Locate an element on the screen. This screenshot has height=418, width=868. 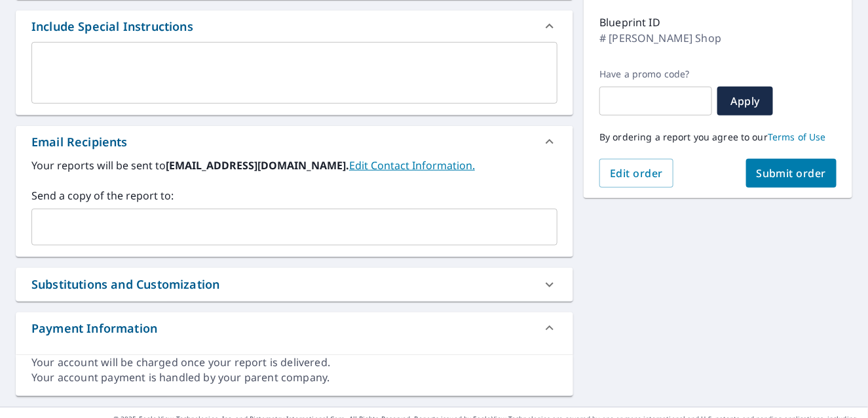
p: By ordering a report you agree to our is located at coordinates (718, 137).